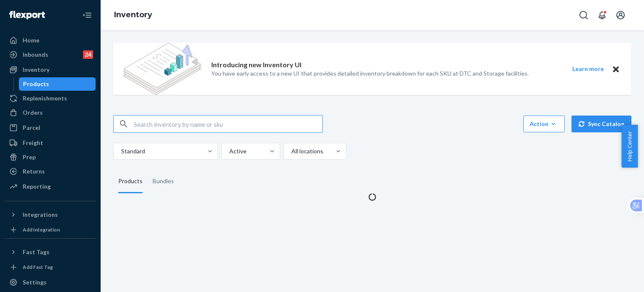 The width and height of the screenshot is (644, 292). What do you see at coordinates (164, 181) in the screenshot?
I see `div: Bundles` at bounding box center [164, 181].